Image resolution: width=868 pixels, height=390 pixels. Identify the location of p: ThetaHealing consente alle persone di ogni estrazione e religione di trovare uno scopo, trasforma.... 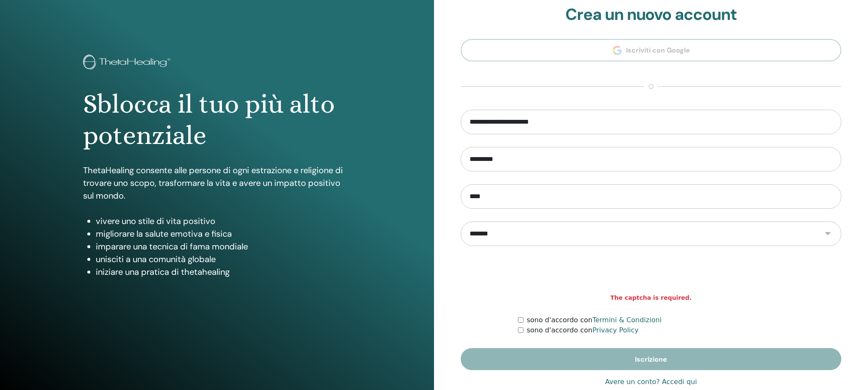
(217, 183).